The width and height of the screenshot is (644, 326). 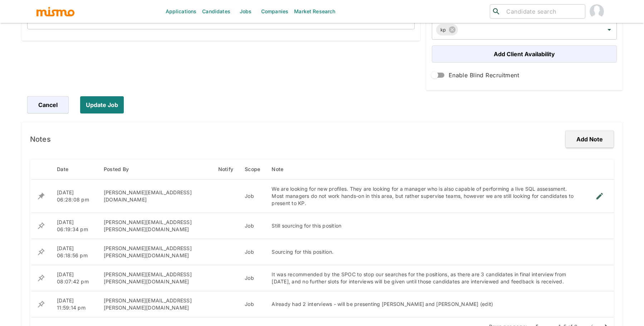 What do you see at coordinates (443, 30) in the screenshot?
I see `span: kp` at bounding box center [443, 30].